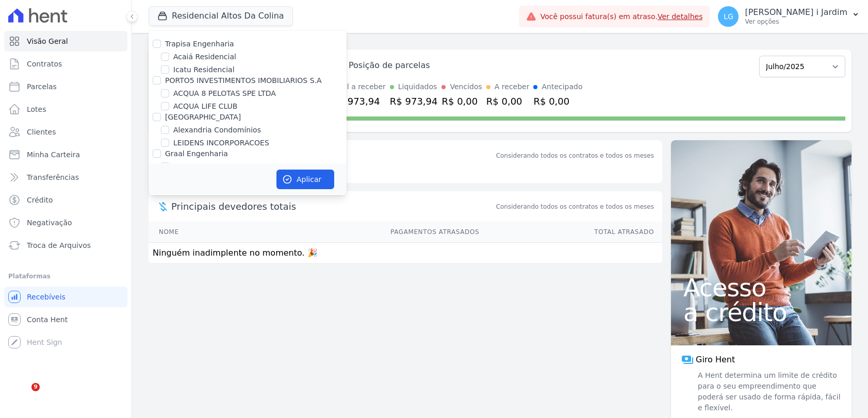 The height and width of the screenshot is (418, 868). I want to click on a: Crédito, so click(65, 200).